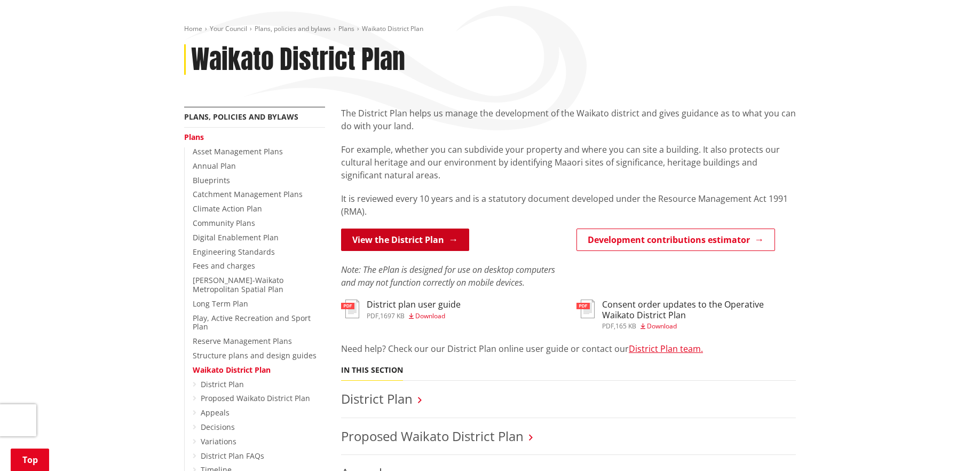 The height and width of the screenshot is (471, 980). Describe the element at coordinates (193, 29) in the screenshot. I see `a: Home` at that location.